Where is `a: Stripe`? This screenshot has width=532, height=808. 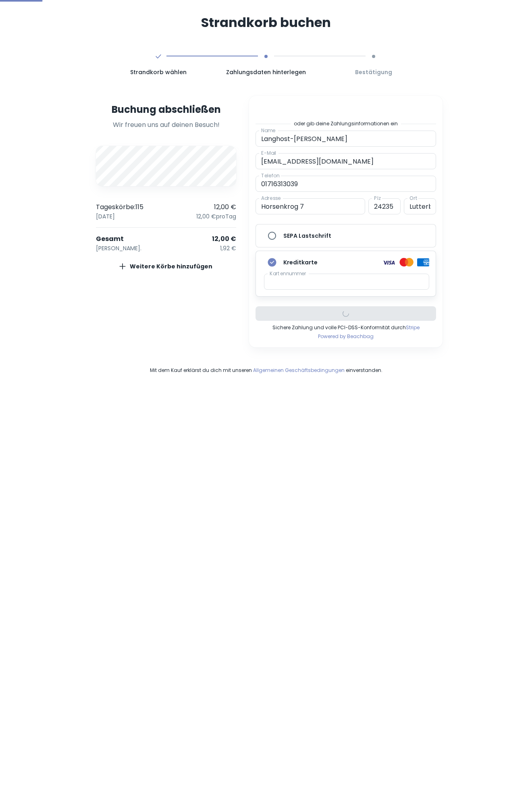
a: Stripe is located at coordinates (413, 327).